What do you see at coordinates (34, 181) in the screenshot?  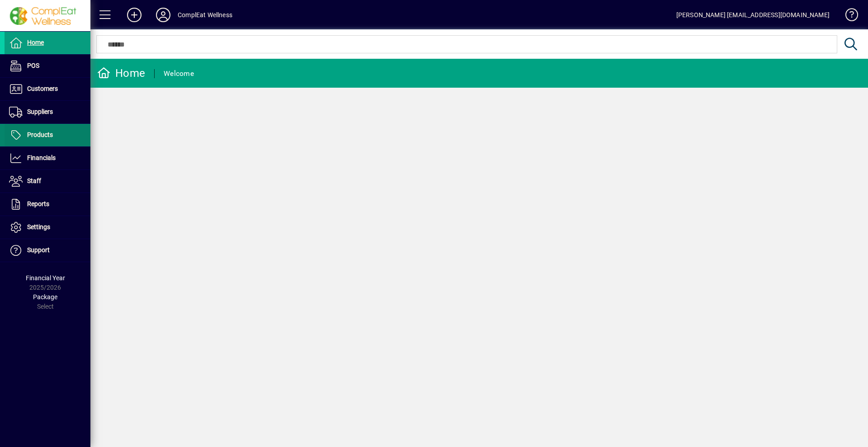 I see `span: Staff` at bounding box center [34, 181].